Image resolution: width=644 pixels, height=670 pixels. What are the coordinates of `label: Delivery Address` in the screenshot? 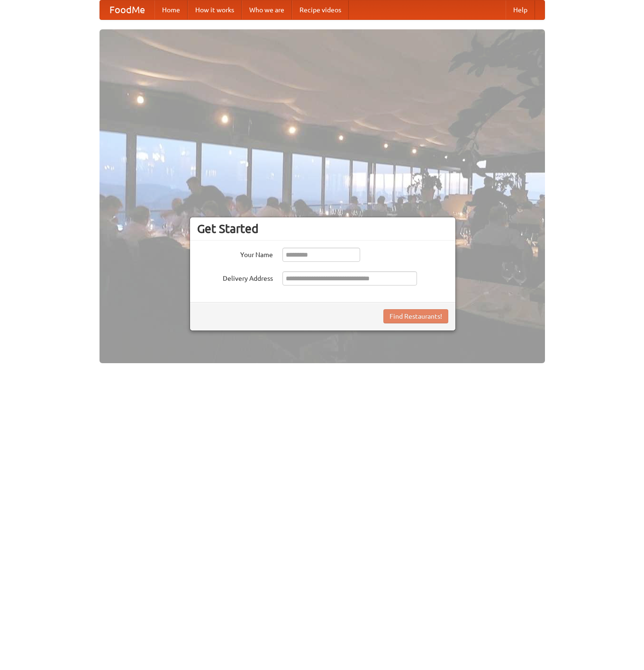 It's located at (235, 277).